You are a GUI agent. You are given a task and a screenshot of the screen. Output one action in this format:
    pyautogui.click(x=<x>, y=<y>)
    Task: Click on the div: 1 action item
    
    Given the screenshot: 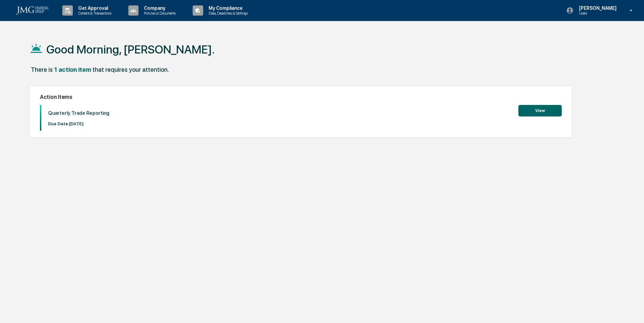 What is the action you would take?
    pyautogui.click(x=72, y=69)
    